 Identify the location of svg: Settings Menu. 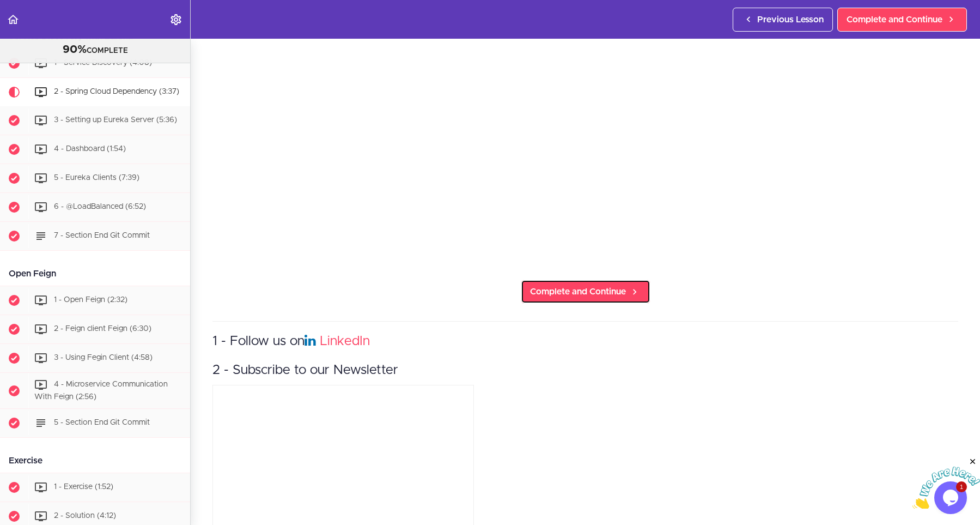
(176, 19).